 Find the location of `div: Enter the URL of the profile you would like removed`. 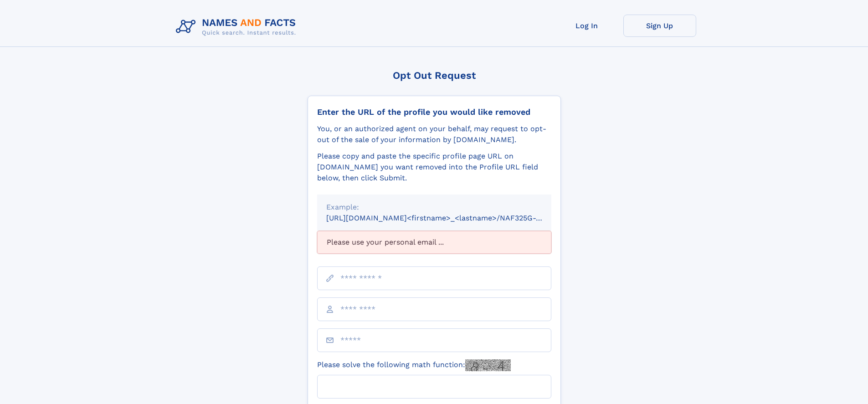

div: Enter the URL of the profile you would like removed is located at coordinates (434, 112).